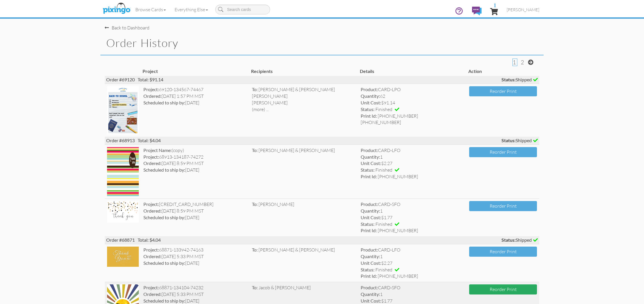  Describe the element at coordinates (150, 79) in the screenshot. I see `span: Total: $91.14` at that location.